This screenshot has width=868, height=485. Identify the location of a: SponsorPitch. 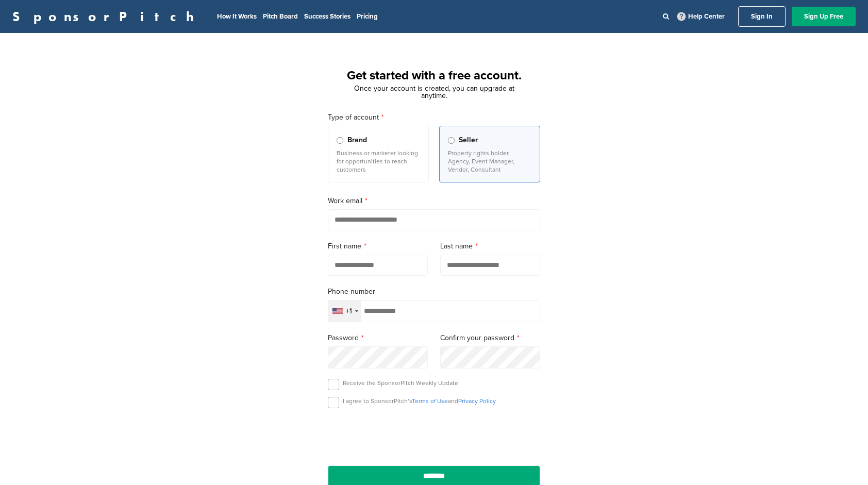
(106, 17).